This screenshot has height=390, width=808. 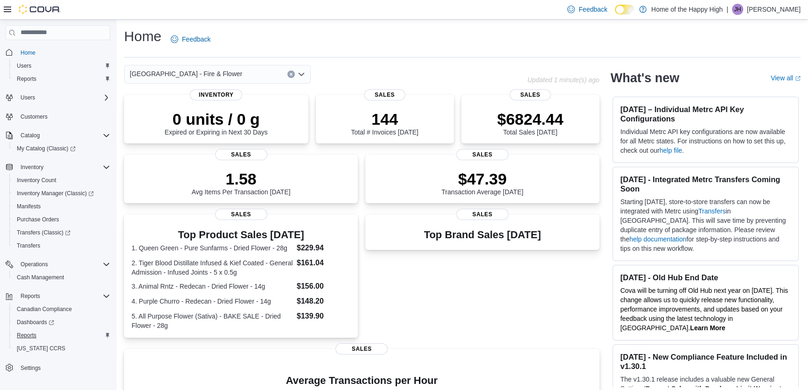 I want to click on button: Open list of options, so click(x=301, y=74).